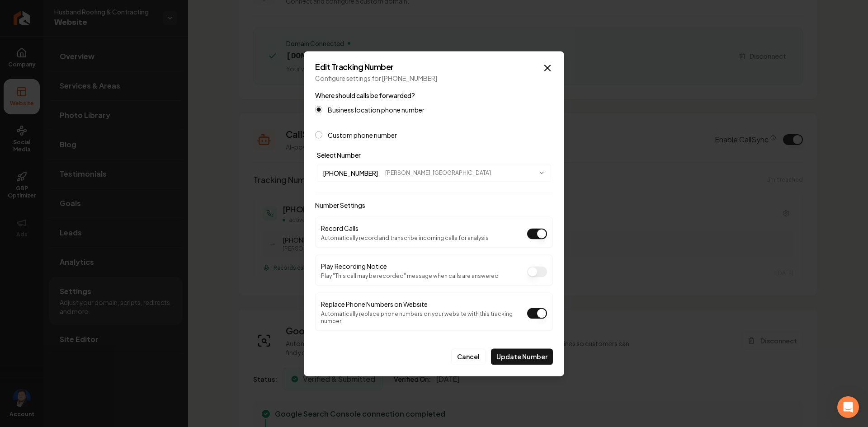  I want to click on label: Where should calls be forwarded?, so click(365, 95).